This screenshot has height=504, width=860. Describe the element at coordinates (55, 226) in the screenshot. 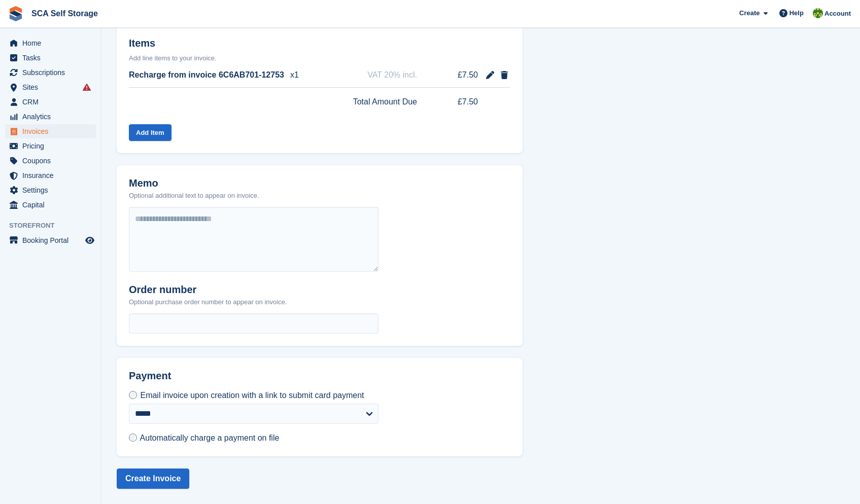

I see `span: Storefront` at that location.